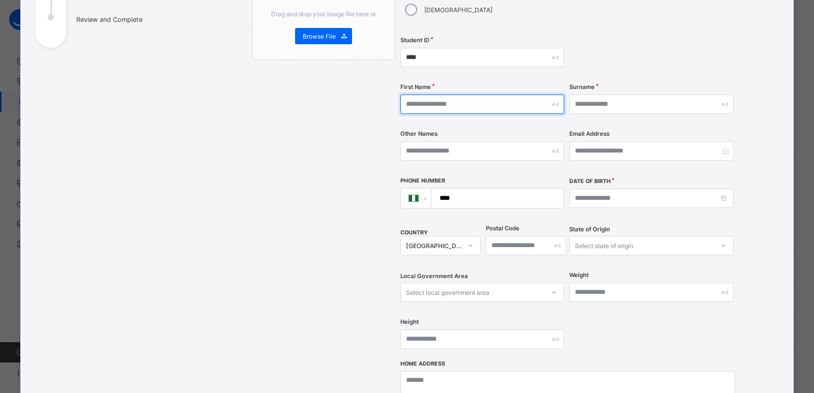  What do you see at coordinates (419, 134) in the screenshot?
I see `label: Other Names` at bounding box center [419, 134].